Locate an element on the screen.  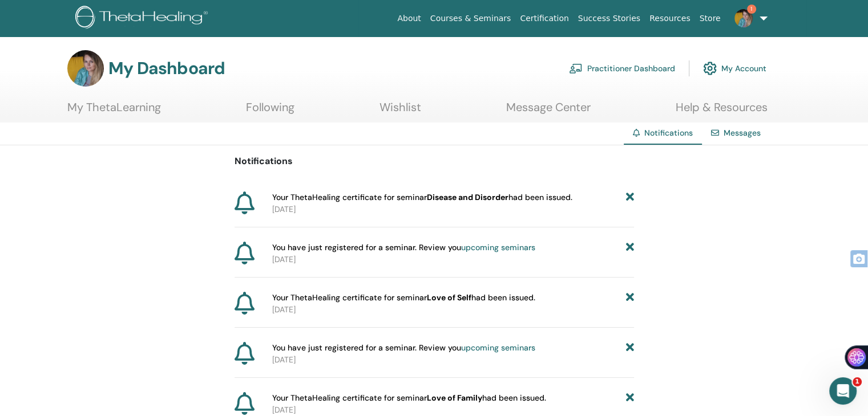
a: Success Stories is located at coordinates (609, 18).